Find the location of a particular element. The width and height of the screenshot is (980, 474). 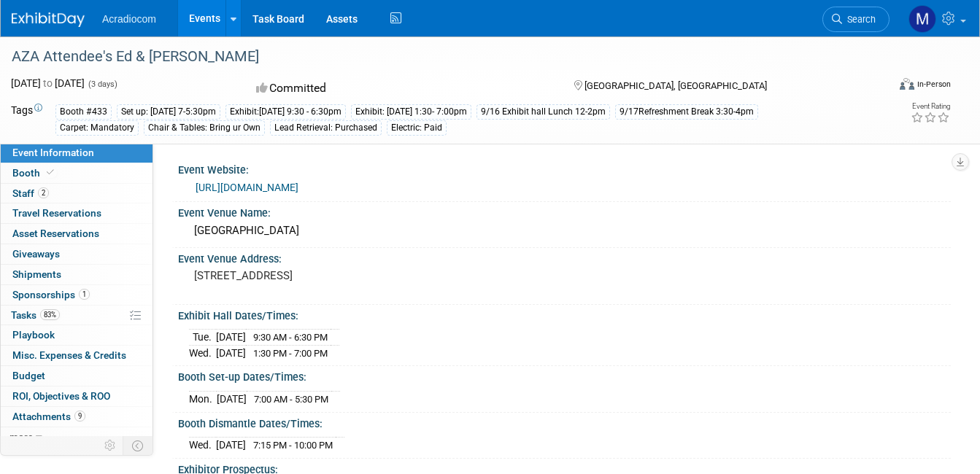

a: Playbook is located at coordinates (77, 335).